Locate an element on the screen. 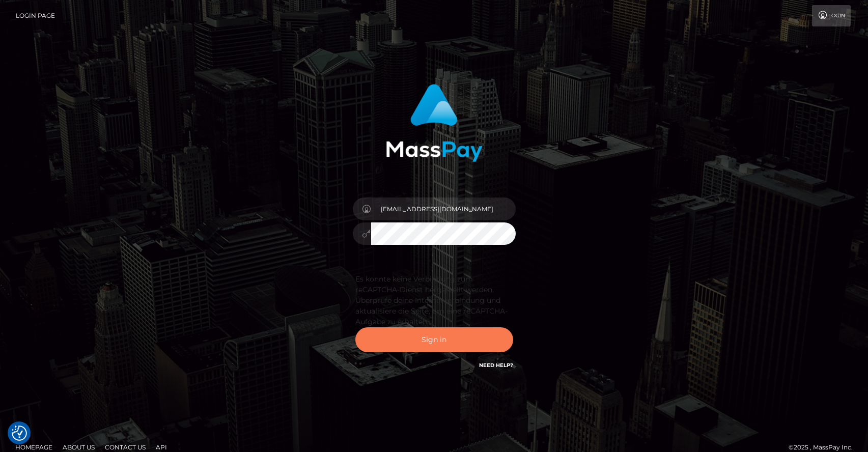 The height and width of the screenshot is (452, 868). a: Need Help? is located at coordinates (496, 365).